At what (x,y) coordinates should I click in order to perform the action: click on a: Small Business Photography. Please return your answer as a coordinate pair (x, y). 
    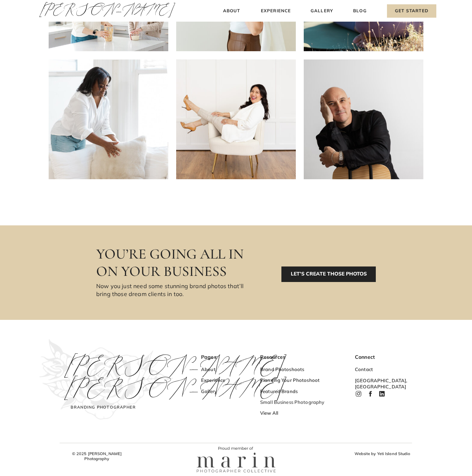
    Looking at the image, I should click on (295, 403).